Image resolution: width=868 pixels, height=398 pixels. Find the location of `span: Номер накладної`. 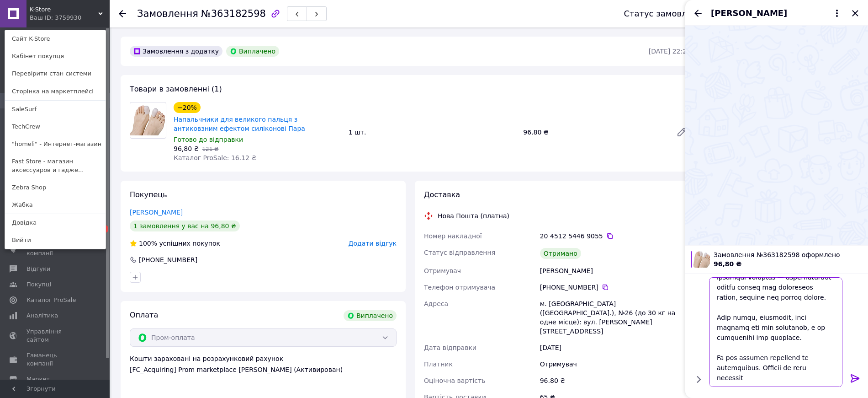

span: Номер накладної is located at coordinates (453, 236).